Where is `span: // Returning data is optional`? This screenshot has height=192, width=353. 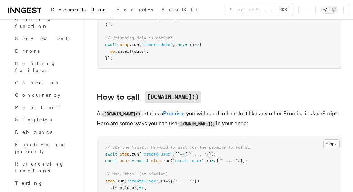
span: // Returning data is optional is located at coordinates (140, 38).